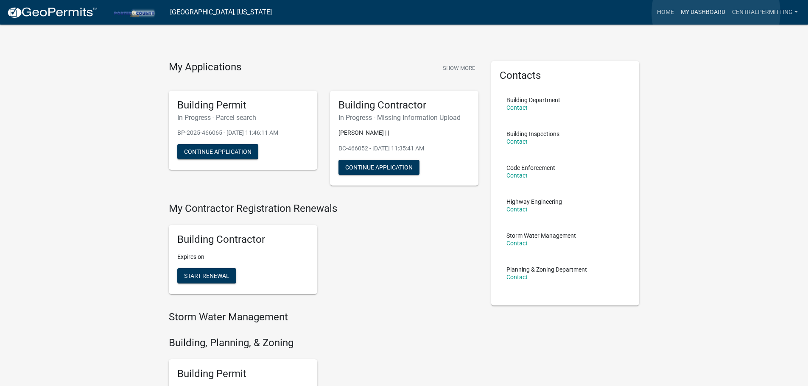 Image resolution: width=808 pixels, height=386 pixels. I want to click on a: Home, so click(665, 12).